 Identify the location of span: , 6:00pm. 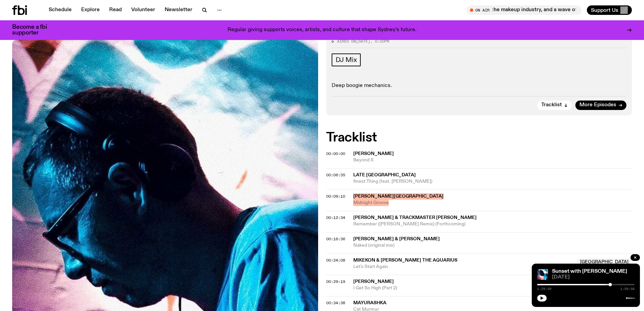
(380, 41).